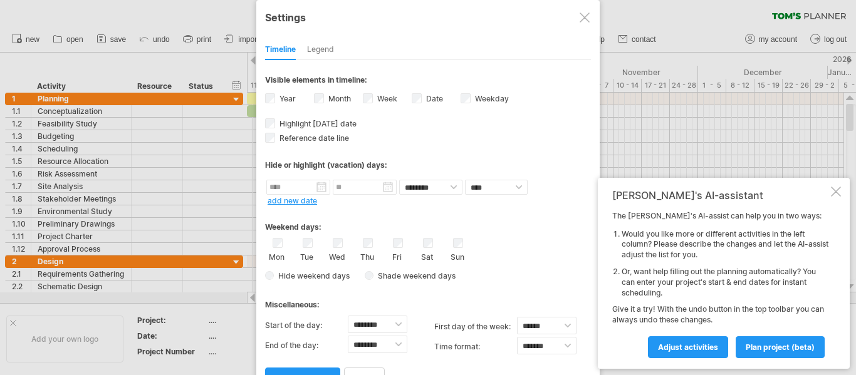  Describe the element at coordinates (428, 81) in the screenshot. I see `div: Visible elements in timeline:` at that location.